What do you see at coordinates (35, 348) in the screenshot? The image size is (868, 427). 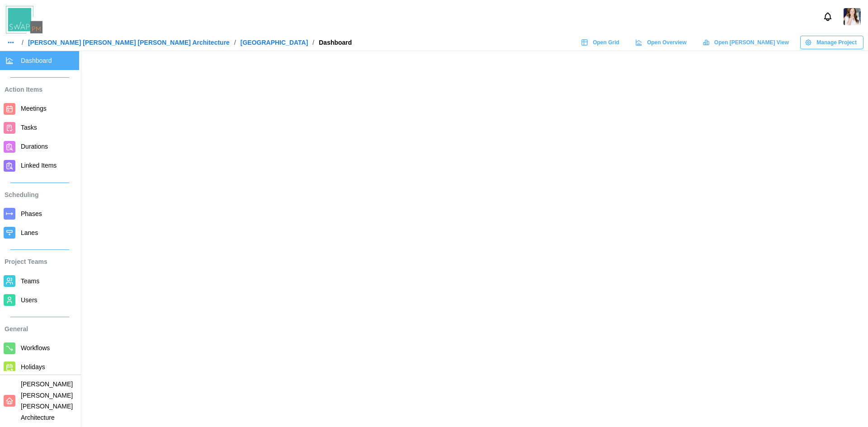 I see `span: Workflows` at bounding box center [35, 348].